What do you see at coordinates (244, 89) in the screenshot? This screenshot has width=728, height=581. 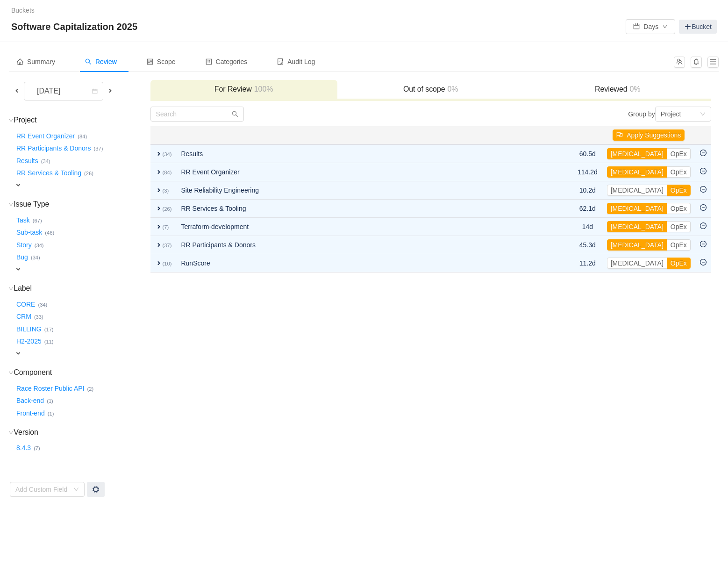 I see `h3: For Review` at bounding box center [244, 89].